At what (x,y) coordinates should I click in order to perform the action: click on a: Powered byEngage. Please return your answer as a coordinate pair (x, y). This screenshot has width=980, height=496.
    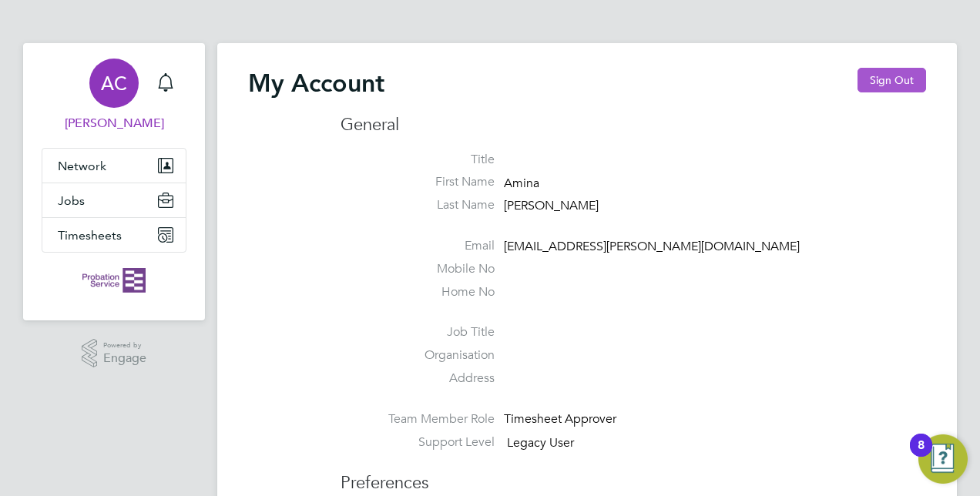
    Looking at the image, I should click on (114, 354).